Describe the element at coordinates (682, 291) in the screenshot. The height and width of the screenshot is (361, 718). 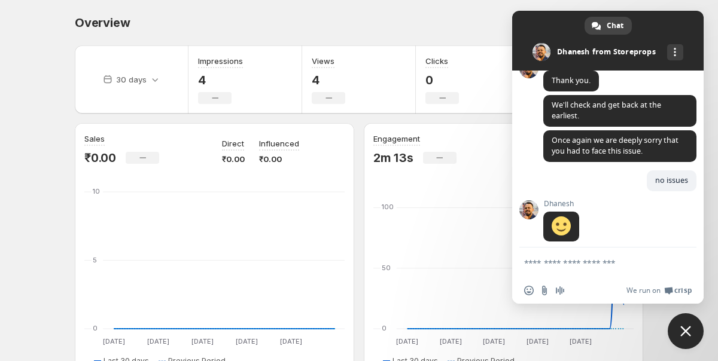
I see `span: Crisp` at that location.